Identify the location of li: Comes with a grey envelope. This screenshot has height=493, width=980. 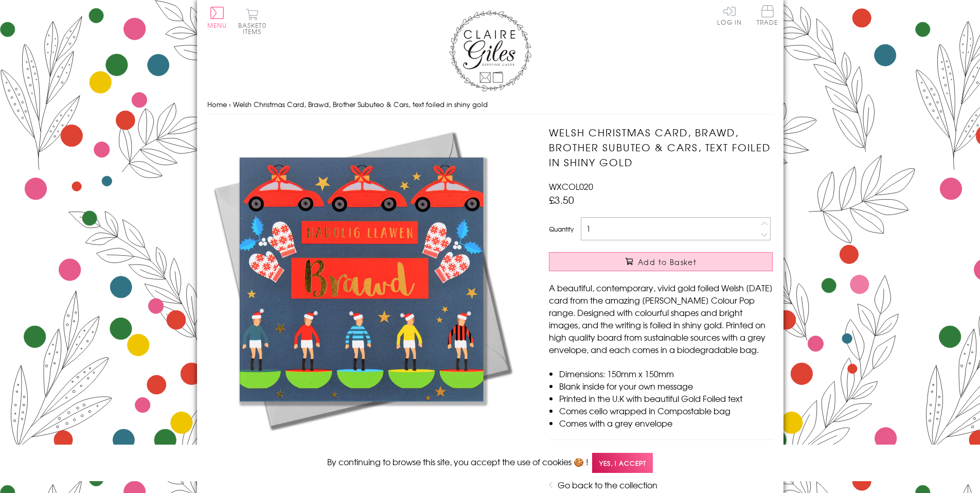
(666, 423).